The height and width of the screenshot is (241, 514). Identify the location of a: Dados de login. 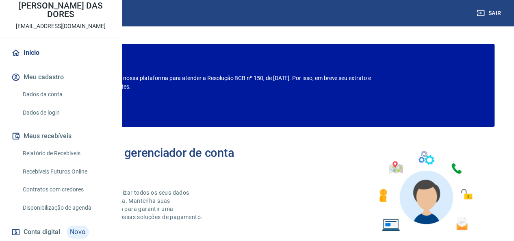
(65, 113).